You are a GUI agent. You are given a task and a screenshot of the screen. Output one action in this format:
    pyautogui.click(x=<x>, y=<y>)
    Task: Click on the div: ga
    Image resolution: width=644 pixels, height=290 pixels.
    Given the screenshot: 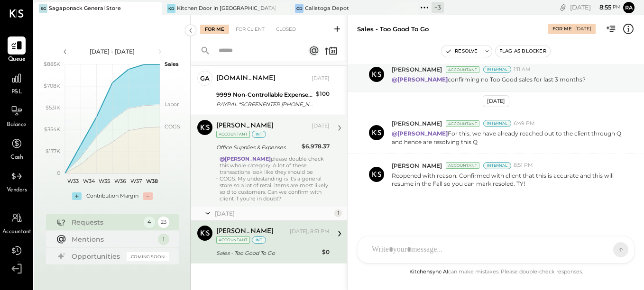 What is the action you would take?
    pyautogui.click(x=205, y=78)
    